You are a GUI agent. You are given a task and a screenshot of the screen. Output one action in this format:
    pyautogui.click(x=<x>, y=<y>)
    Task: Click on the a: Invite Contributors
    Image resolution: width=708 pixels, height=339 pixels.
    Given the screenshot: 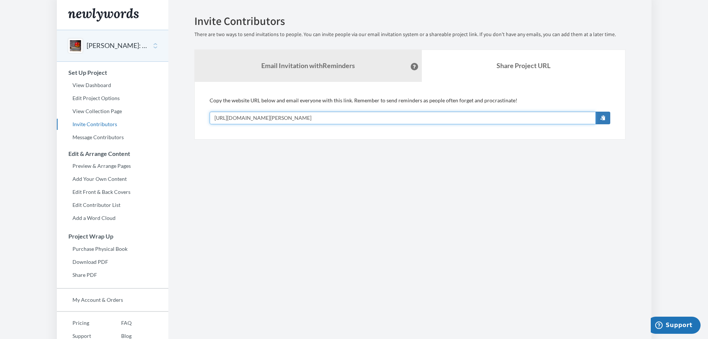 What is the action you would take?
    pyautogui.click(x=113, y=124)
    